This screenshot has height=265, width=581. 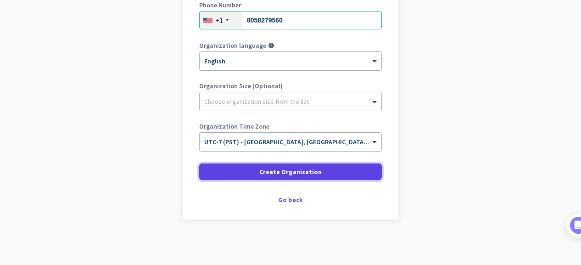 What do you see at coordinates (291, 86) in the screenshot?
I see `label: Organization Size (Optional)` at bounding box center [291, 86].